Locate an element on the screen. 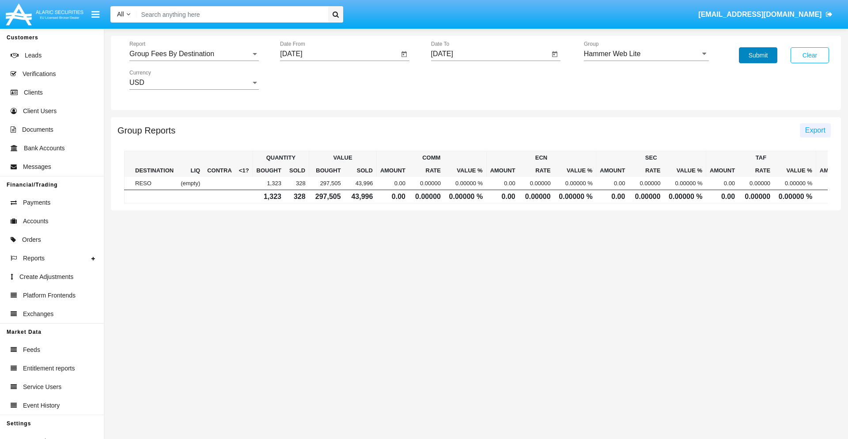  span: Exchanges is located at coordinates (38, 314).